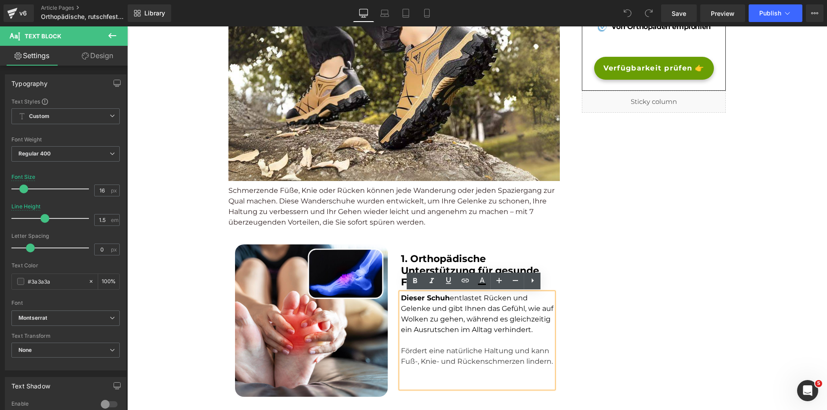 Image resolution: width=827 pixels, height=410 pixels. Describe the element at coordinates (66, 139) in the screenshot. I see `div: Font Weight` at that location.